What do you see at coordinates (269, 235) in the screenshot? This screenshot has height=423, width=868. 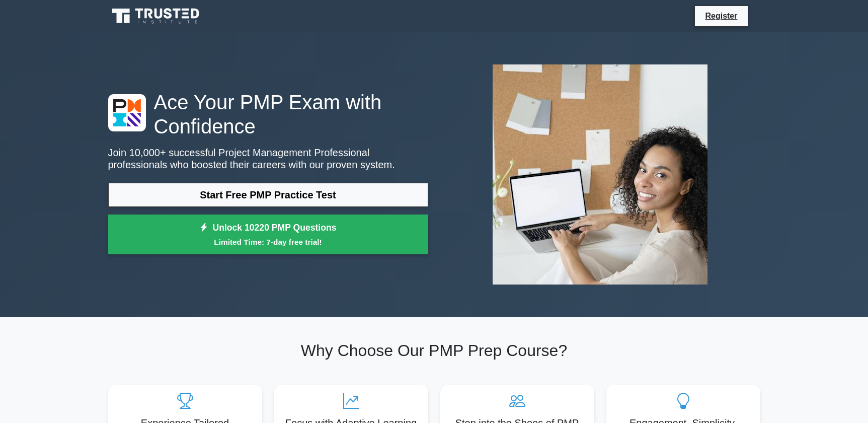 I see `a: Unlock 10220 PMP QuestionsLimited Time: 7-day free trial!` at bounding box center [269, 235].